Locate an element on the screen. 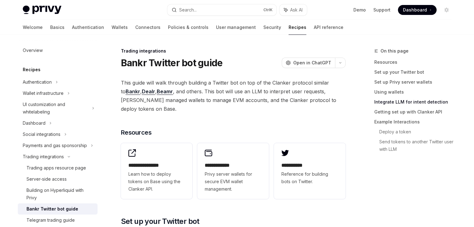  span: Learn how to deploy tokens on Base using the Clanker API. is located at coordinates (157, 182).